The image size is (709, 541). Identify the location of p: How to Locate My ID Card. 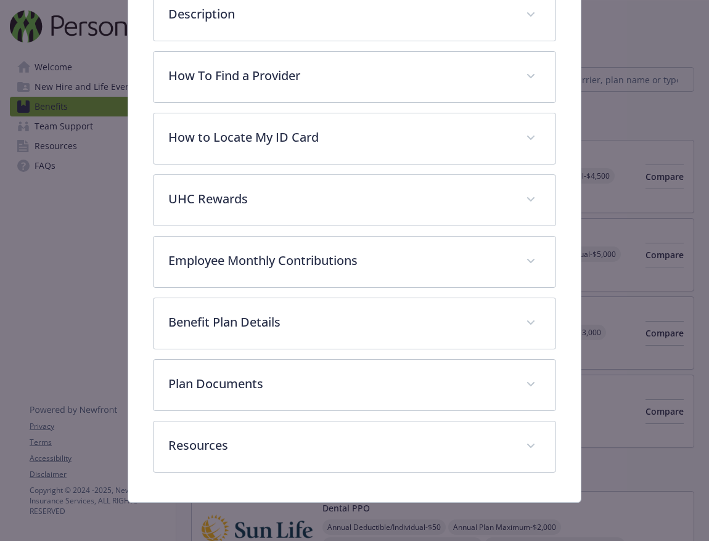
(340, 137).